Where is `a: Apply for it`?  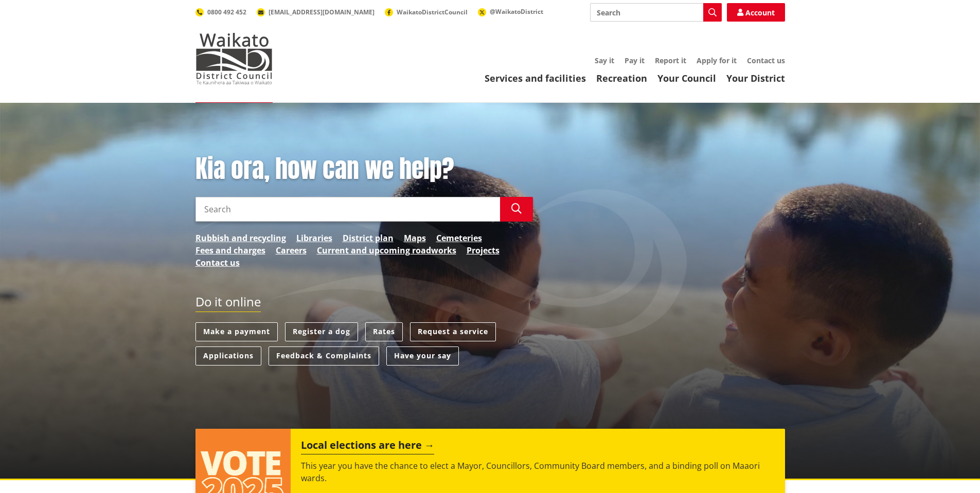 a: Apply for it is located at coordinates (717, 60).